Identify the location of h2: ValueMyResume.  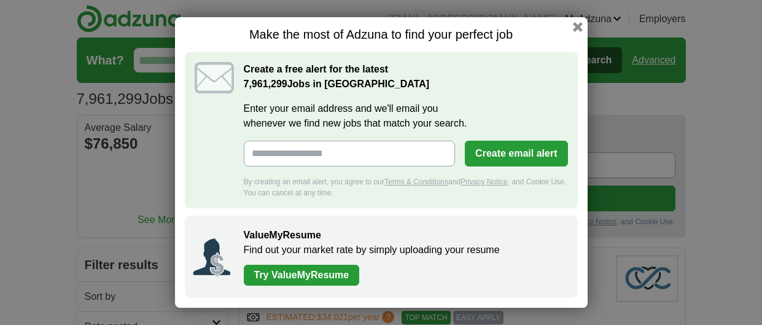
(405, 235).